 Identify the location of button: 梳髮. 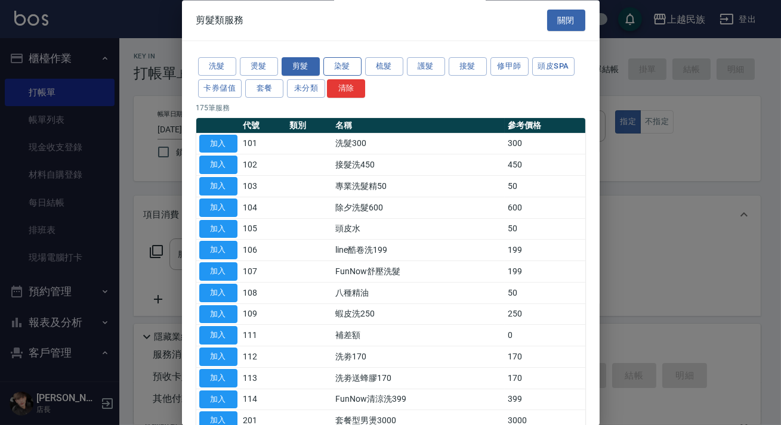
(384, 67).